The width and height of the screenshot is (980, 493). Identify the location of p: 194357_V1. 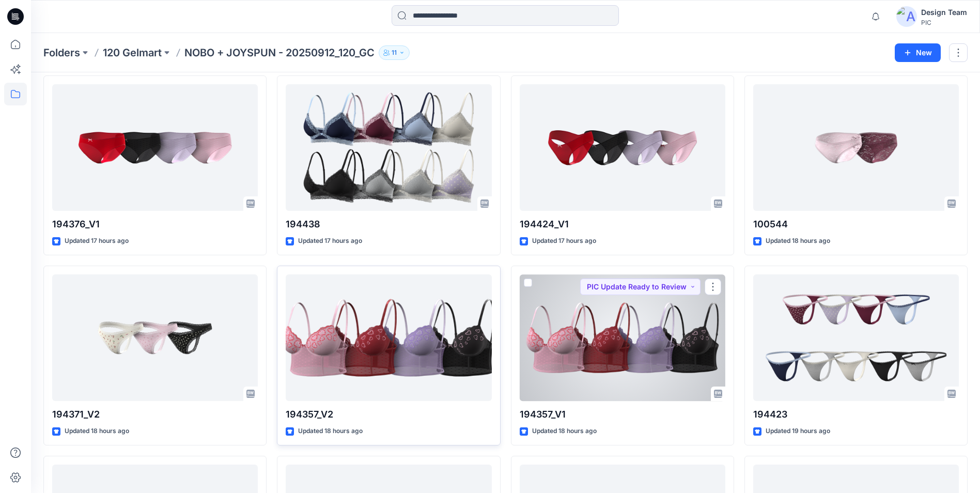
(623, 414).